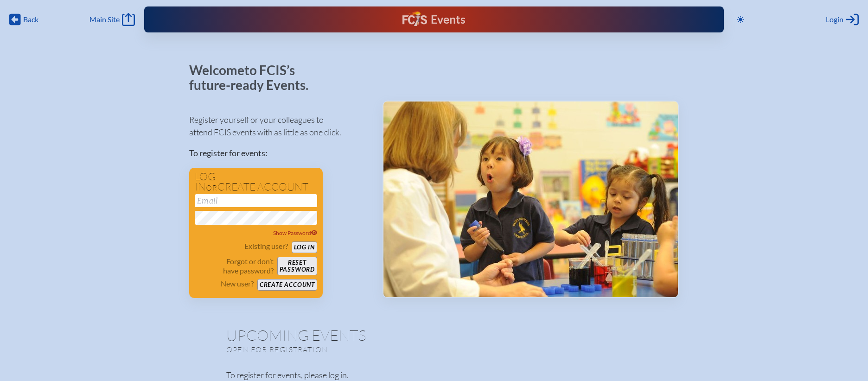 The image size is (868, 381). I want to click on span: Back, so click(30, 20).